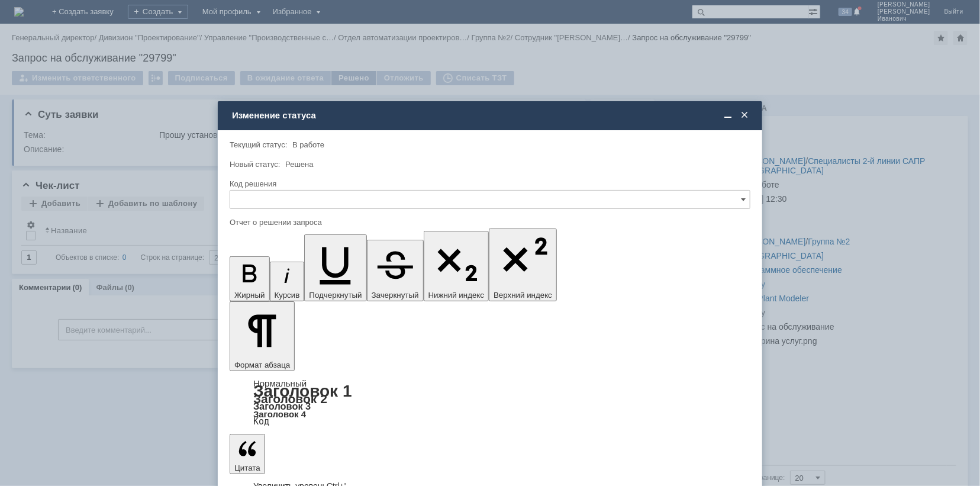 The height and width of the screenshot is (486, 980). Describe the element at coordinates (395, 271) in the screenshot. I see `button: Зачеркнутый` at that location.